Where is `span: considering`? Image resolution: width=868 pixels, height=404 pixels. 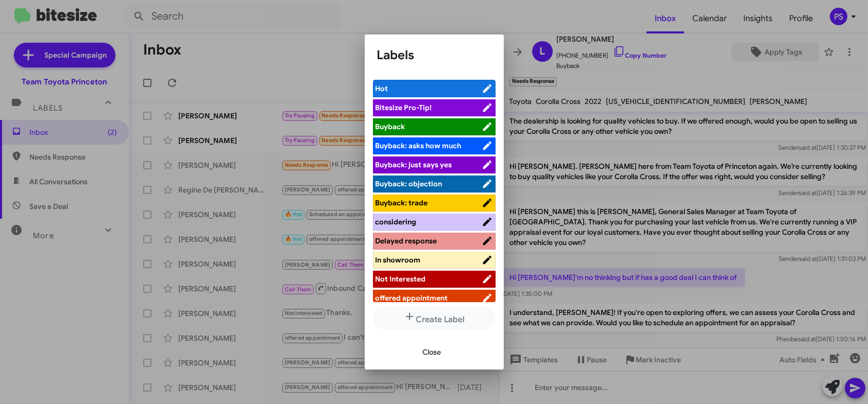 span: considering is located at coordinates (396, 222).